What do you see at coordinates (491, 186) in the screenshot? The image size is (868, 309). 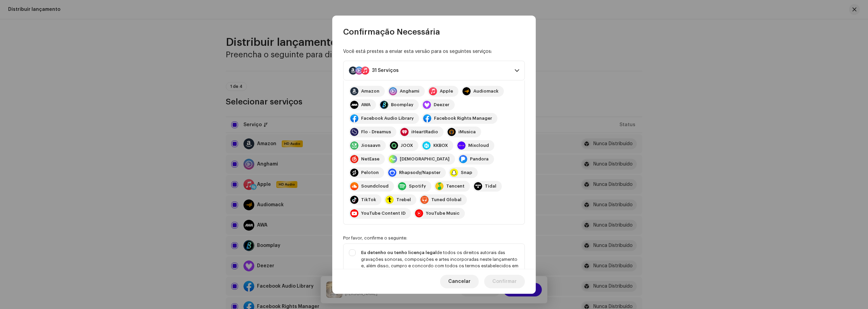 I see `div: Tidal` at bounding box center [491, 186].